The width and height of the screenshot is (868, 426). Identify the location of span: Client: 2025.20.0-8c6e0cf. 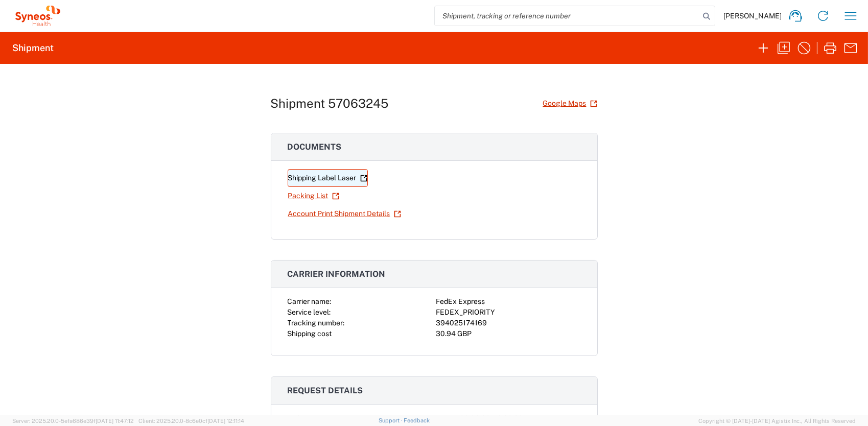
(191, 420).